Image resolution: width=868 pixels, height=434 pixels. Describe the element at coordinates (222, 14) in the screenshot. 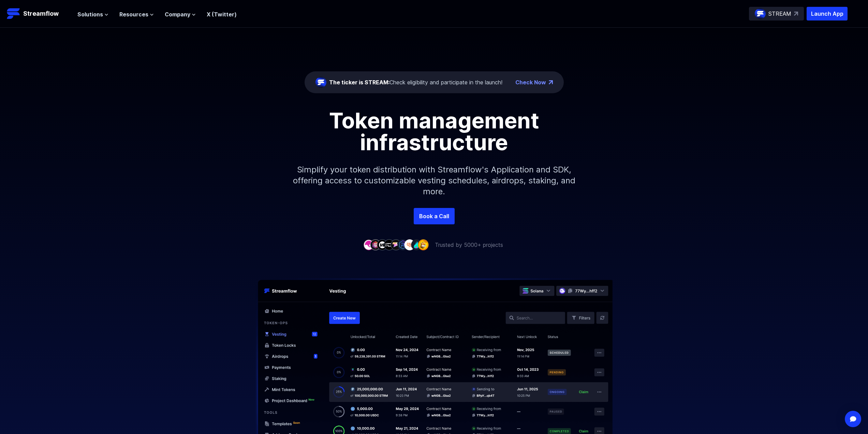

I see `a: X (Twitter)` at that location.